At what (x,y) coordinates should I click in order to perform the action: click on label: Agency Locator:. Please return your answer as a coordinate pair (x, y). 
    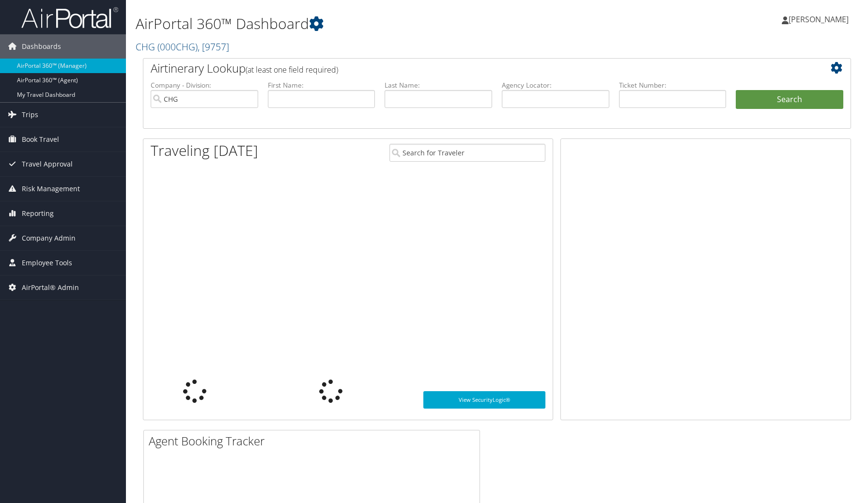
    Looking at the image, I should click on (556, 85).